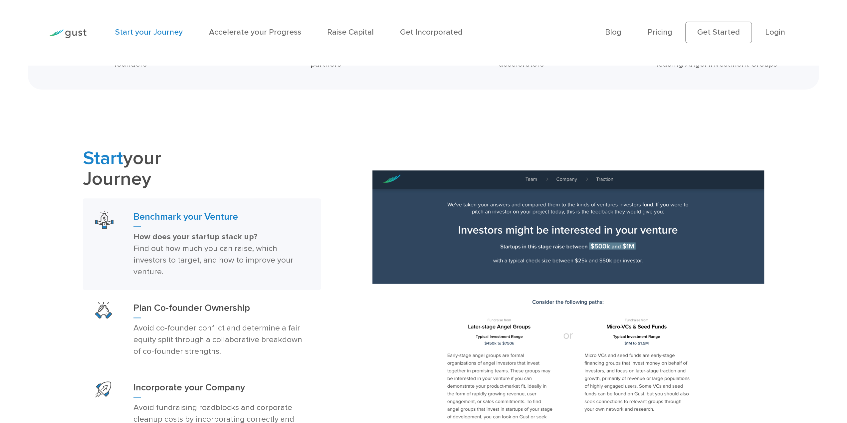 The width and height of the screenshot is (847, 423). Describe the element at coordinates (350, 32) in the screenshot. I see `a: Raise Capital` at that location.